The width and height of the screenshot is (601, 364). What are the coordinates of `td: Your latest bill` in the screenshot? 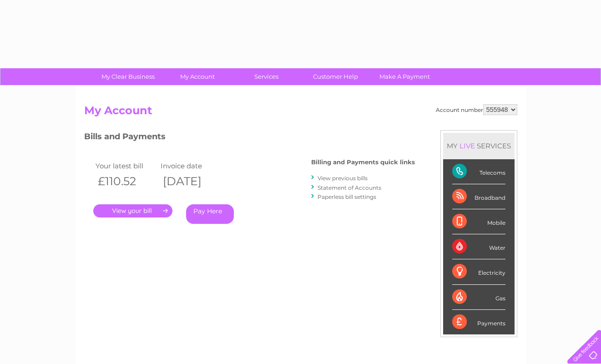 It's located at (126, 166).